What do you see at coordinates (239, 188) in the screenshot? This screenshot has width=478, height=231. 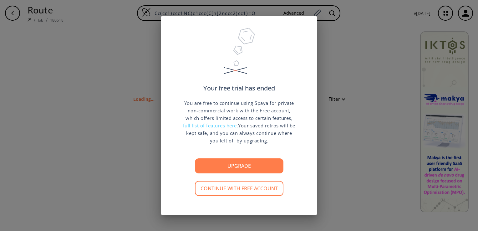 I see `button: Continue with free account` at bounding box center [239, 188].